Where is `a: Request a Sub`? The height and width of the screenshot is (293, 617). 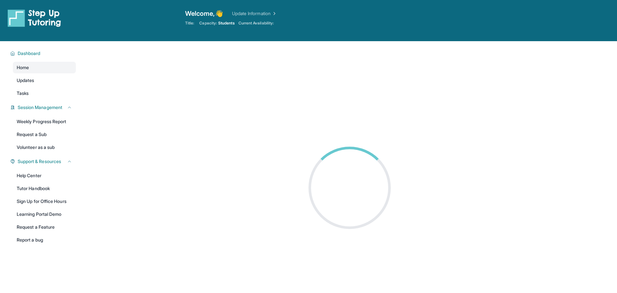 a: Request a Sub is located at coordinates (44, 134).